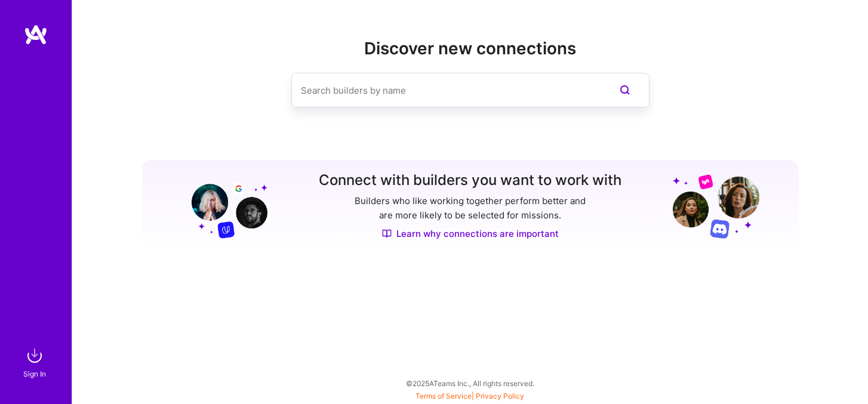 Image resolution: width=868 pixels, height=404 pixels. I want to click on i: icon SearchPurple, so click(625, 90).